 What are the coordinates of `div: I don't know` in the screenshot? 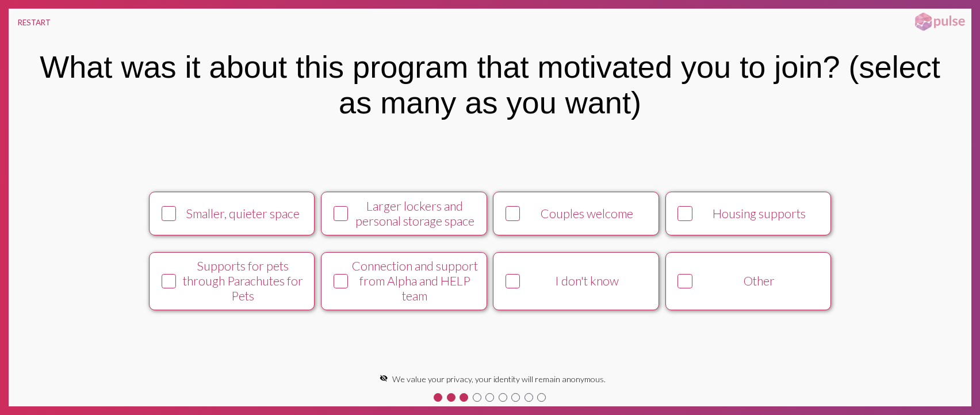 It's located at (587, 281).